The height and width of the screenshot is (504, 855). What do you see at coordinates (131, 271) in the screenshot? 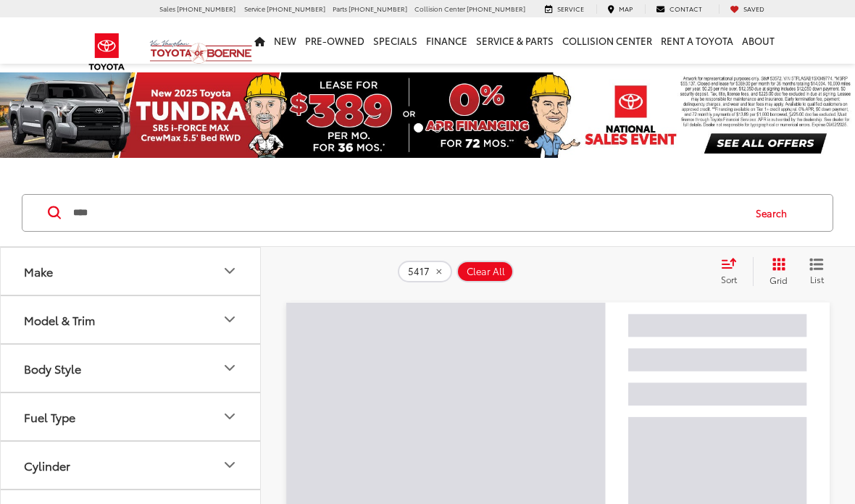
I see `button: MakeMake` at bounding box center [131, 271].